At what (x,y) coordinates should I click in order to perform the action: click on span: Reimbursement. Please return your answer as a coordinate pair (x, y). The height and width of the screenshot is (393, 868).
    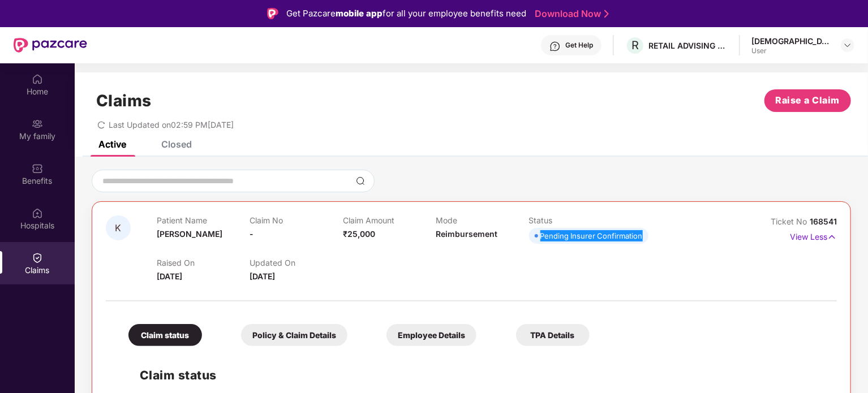
    Looking at the image, I should click on (466, 233).